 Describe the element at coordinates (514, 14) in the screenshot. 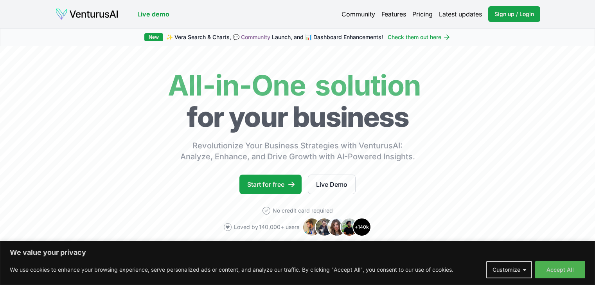

I see `a: Sign up / Login` at that location.